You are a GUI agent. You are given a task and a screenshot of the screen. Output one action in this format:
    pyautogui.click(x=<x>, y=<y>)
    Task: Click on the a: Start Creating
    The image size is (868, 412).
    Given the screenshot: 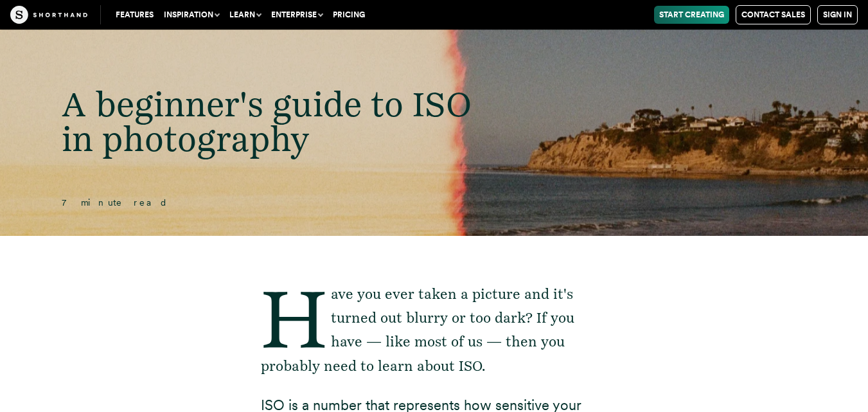 What is the action you would take?
    pyautogui.click(x=691, y=15)
    